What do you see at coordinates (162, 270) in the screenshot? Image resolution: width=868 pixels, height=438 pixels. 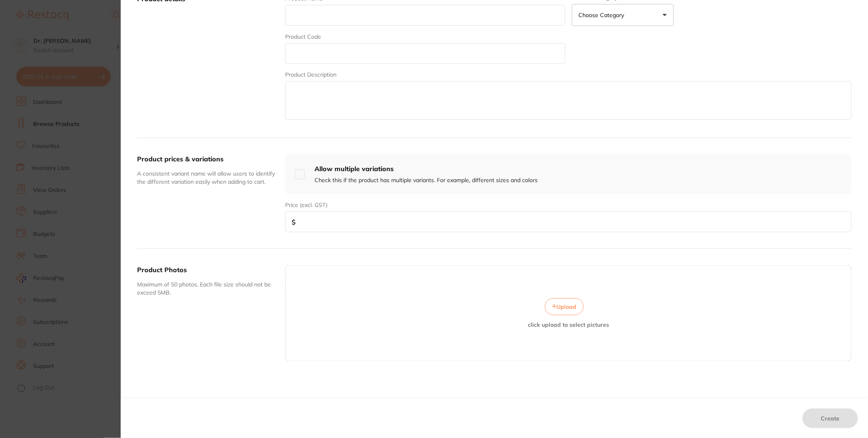 I see `label: Product Photos` at bounding box center [162, 270].